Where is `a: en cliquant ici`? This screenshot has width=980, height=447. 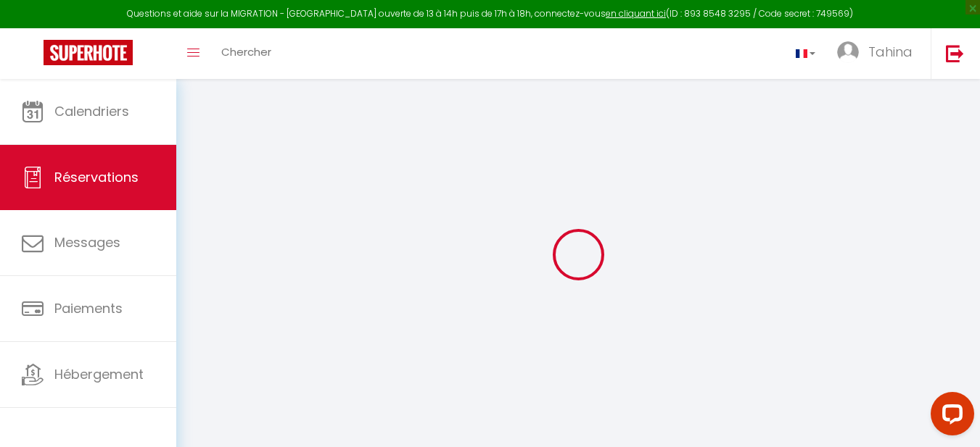
a: en cliquant ici is located at coordinates (635, 13).